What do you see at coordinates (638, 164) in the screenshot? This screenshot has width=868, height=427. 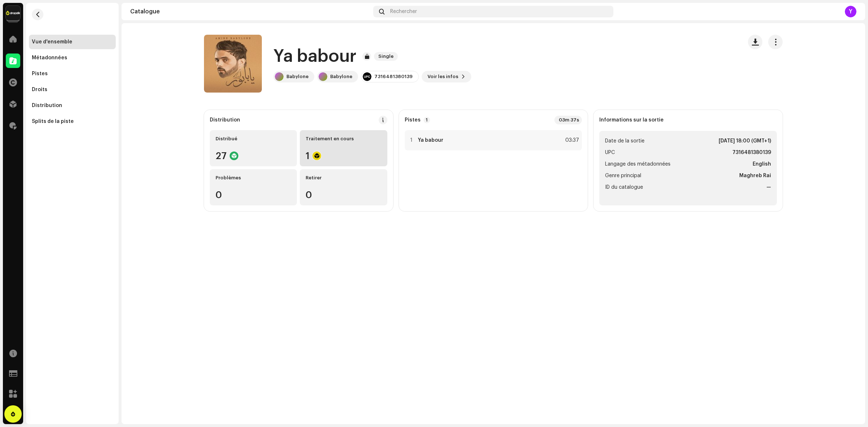 I see `span: Langage des métadonnées` at bounding box center [638, 164].